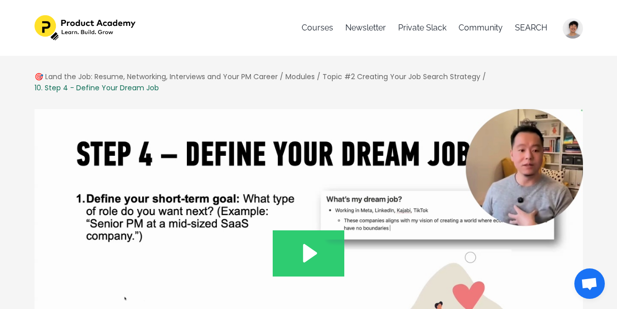 This screenshot has height=309, width=617. What do you see at coordinates (401, 77) in the screenshot?
I see `a: Topic #2 Creating Your Job Search Strategy` at bounding box center [401, 77].